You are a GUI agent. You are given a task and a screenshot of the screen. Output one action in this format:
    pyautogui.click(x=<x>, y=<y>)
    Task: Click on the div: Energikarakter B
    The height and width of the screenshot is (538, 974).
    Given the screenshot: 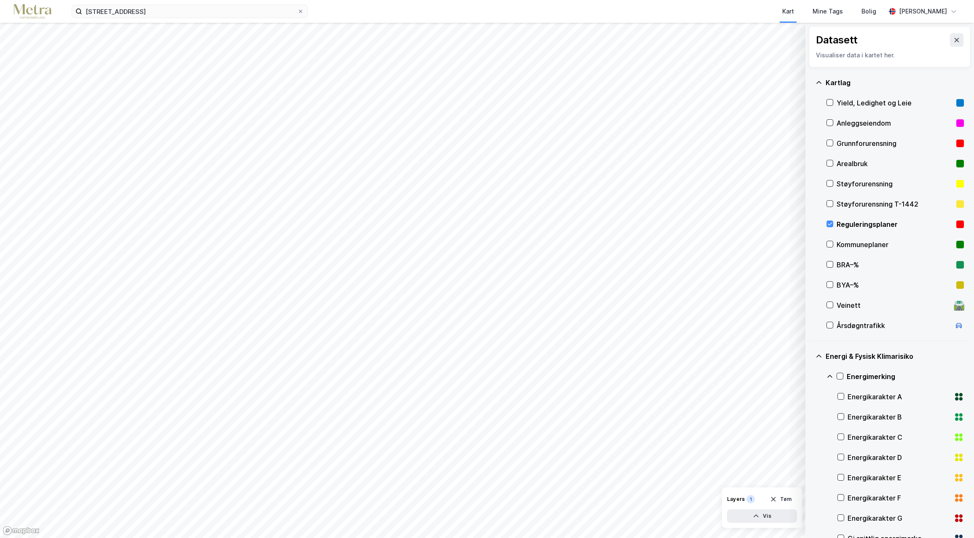 What is the action you would take?
    pyautogui.click(x=899, y=417)
    